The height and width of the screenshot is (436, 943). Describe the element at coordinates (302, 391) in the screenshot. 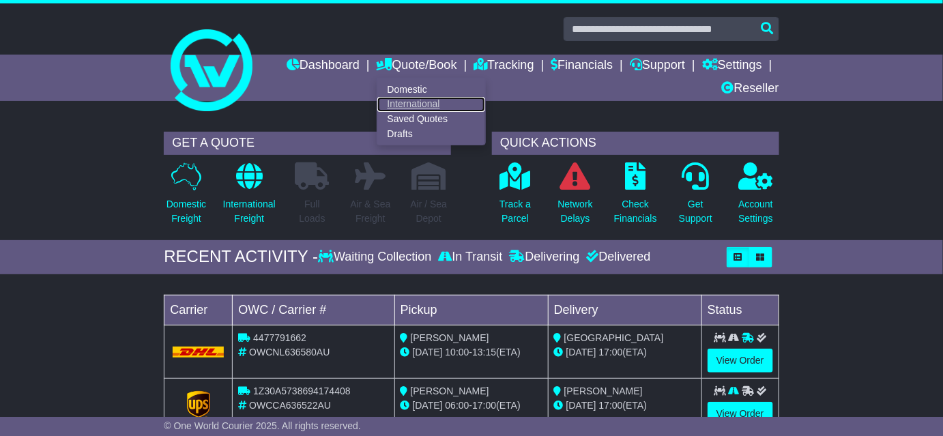

I see `span: 1Z30A5738694174408` at that location.